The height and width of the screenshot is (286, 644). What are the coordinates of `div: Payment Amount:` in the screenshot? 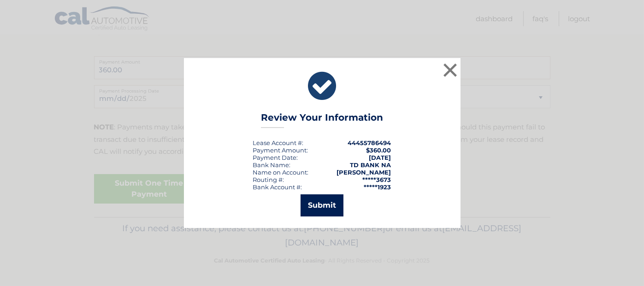 It's located at (281, 150).